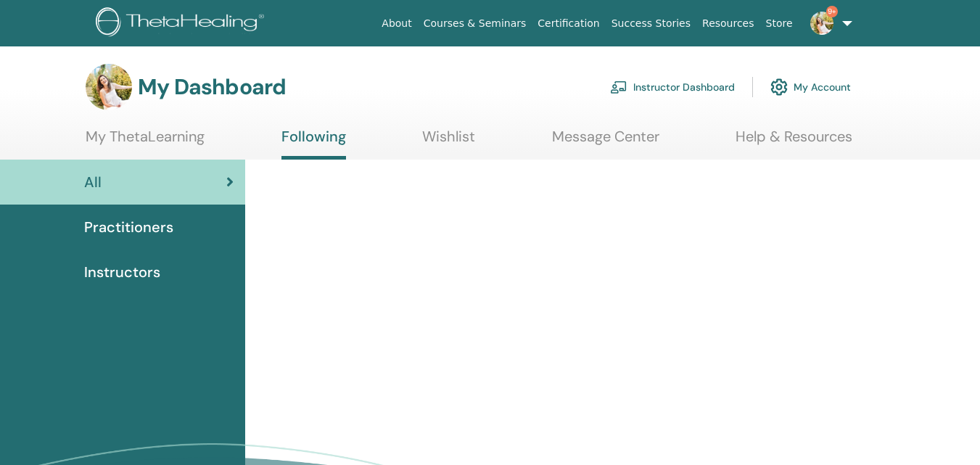 Image resolution: width=980 pixels, height=465 pixels. What do you see at coordinates (779, 87) in the screenshot?
I see `img: cog.svg` at bounding box center [779, 87].